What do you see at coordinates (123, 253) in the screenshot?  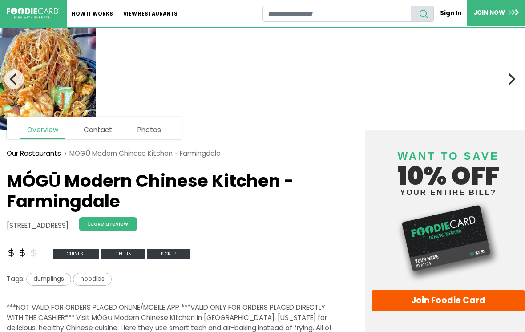 I see `span: Dine-in` at bounding box center [123, 253].